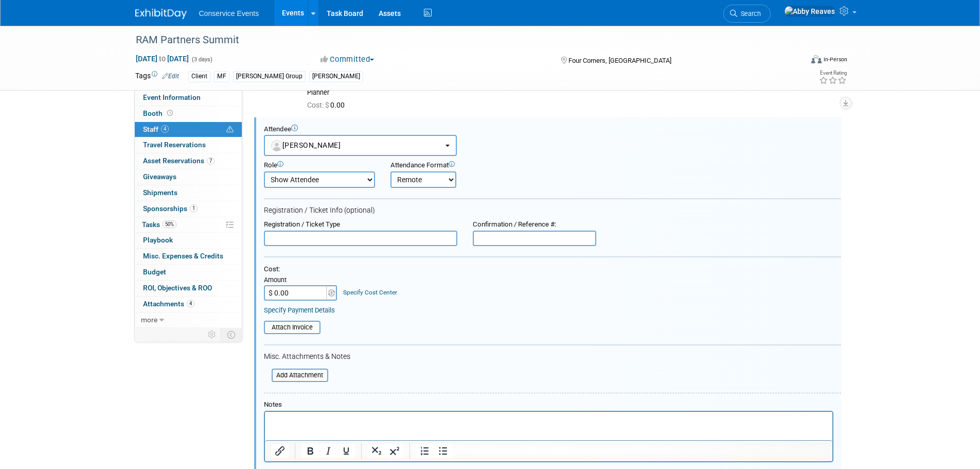  I want to click on div: Notes, so click(549, 404).